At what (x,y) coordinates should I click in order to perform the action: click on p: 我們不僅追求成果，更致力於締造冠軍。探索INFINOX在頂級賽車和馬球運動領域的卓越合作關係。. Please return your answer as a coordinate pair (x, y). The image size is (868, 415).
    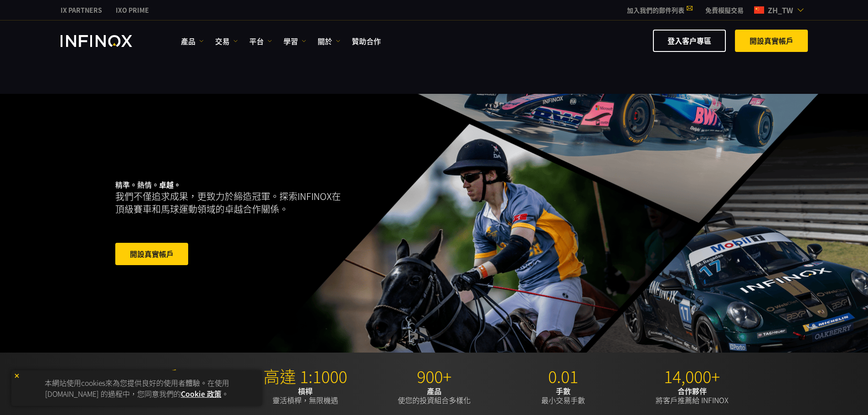
    Looking at the image, I should click on (230, 203).